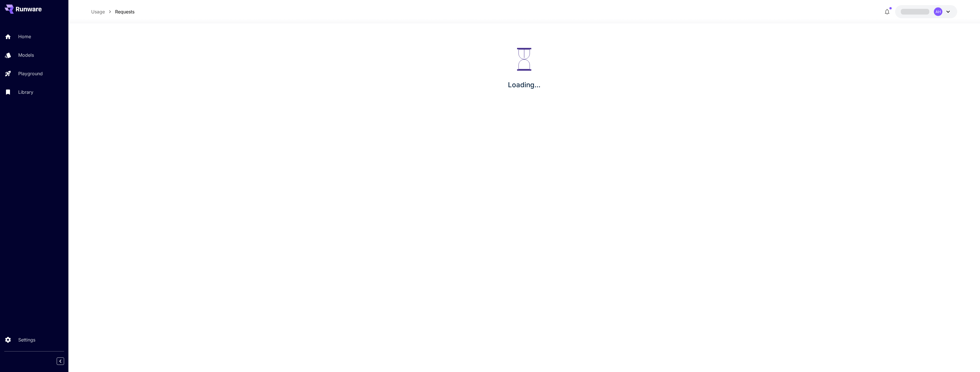  Describe the element at coordinates (124, 12) in the screenshot. I see `p: Requests` at that location.